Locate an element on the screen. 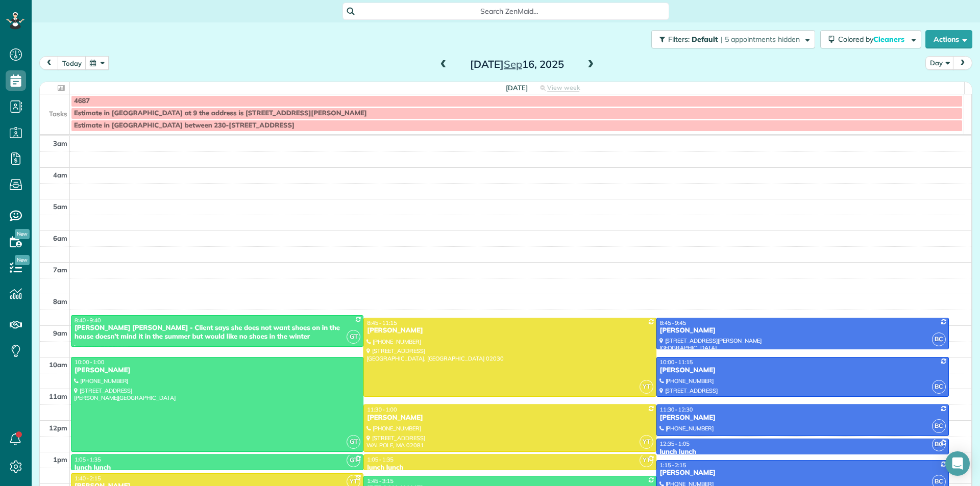 The height and width of the screenshot is (486, 980). span: 1pm is located at coordinates (60, 460).